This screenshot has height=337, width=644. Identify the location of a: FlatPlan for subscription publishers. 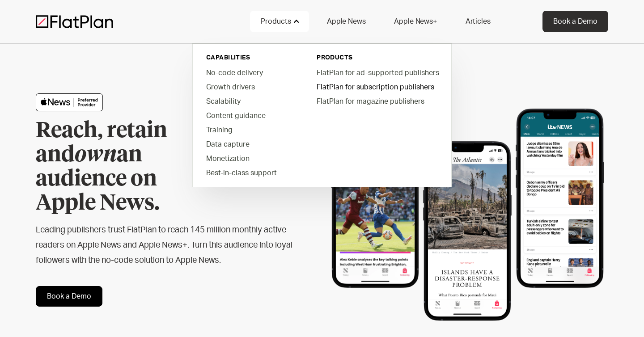
(377, 87).